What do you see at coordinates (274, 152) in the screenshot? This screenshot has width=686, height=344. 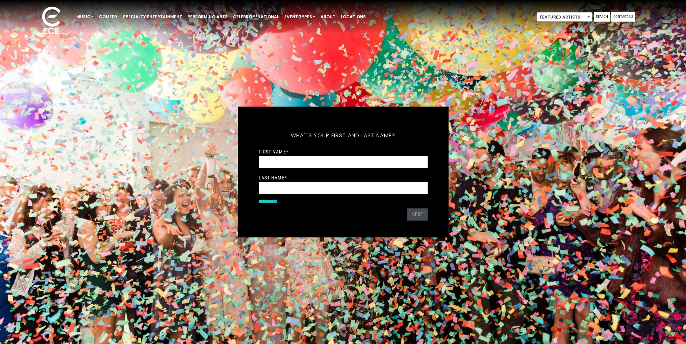 I see `label: First Name` at bounding box center [274, 152].